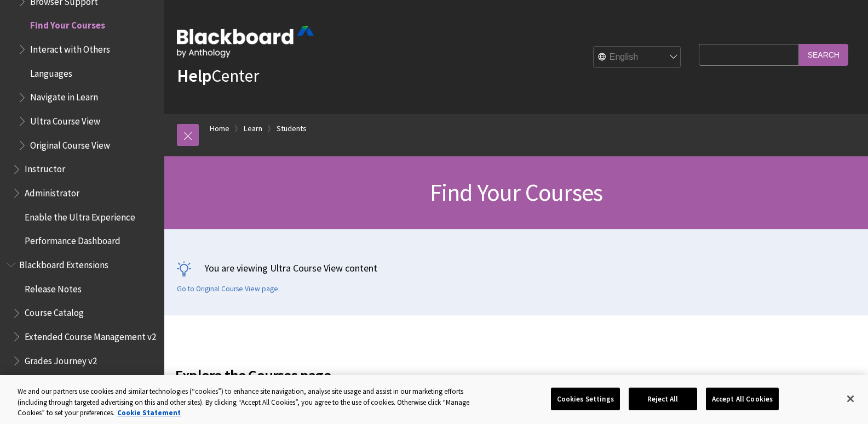  I want to click on span: Interact with Others, so click(70, 47).